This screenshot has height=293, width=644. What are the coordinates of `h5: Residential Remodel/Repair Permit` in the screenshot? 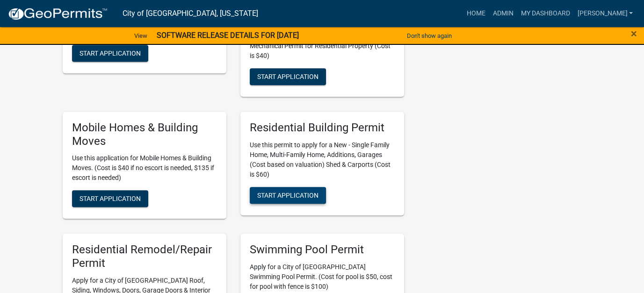 It's located at (144, 257).